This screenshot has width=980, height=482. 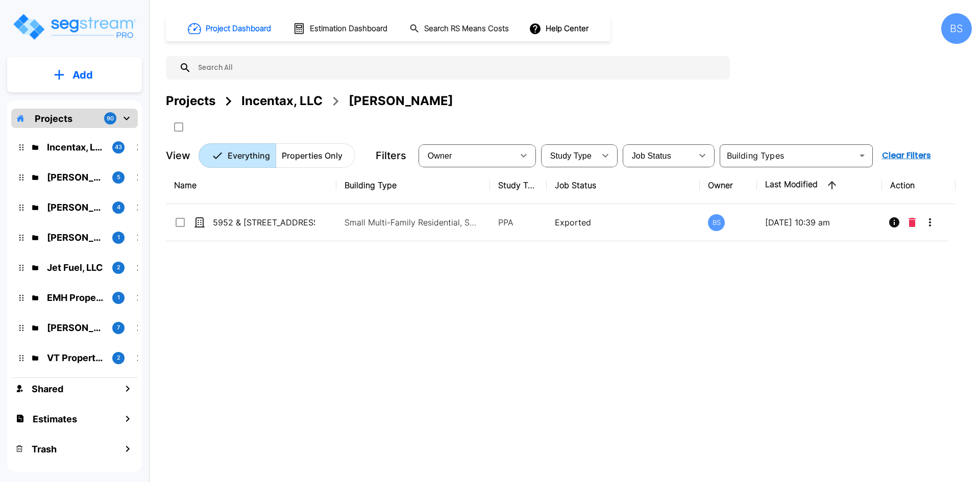 What do you see at coordinates (341, 28) in the screenshot?
I see `button: Estimation Dashboard` at bounding box center [341, 28].